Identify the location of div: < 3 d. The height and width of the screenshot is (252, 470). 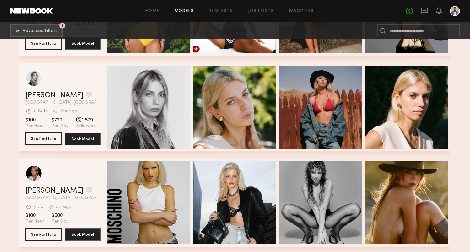
(38, 207).